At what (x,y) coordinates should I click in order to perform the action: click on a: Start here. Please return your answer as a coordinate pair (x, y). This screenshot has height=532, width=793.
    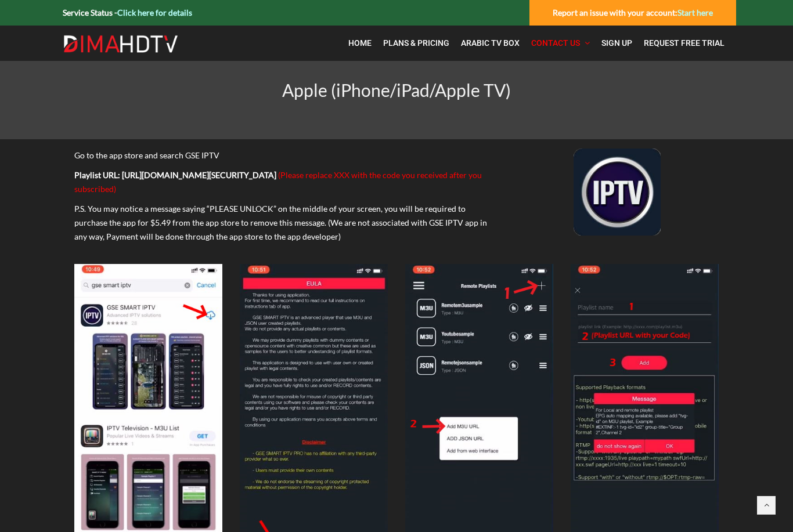
    Looking at the image, I should click on (695, 12).